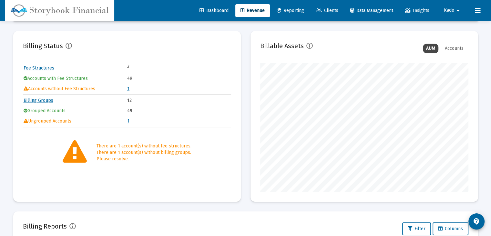  I want to click on td: Ungrouped Accounts, so click(75, 121).